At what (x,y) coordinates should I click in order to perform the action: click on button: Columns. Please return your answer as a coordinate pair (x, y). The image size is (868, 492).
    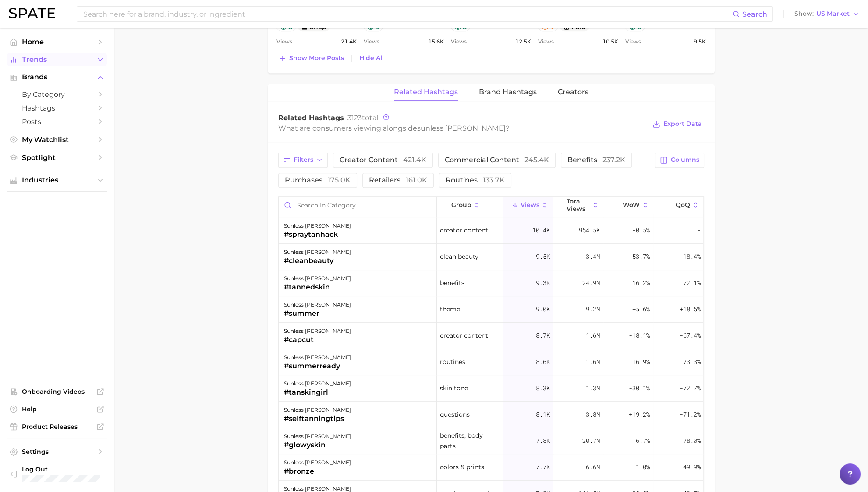
    Looking at the image, I should click on (679, 160).